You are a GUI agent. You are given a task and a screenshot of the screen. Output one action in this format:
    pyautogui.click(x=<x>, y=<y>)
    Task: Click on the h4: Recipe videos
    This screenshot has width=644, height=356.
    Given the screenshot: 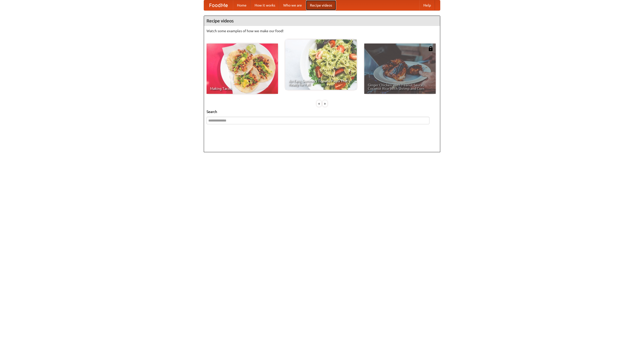 What is the action you would take?
    pyautogui.click(x=322, y=21)
    